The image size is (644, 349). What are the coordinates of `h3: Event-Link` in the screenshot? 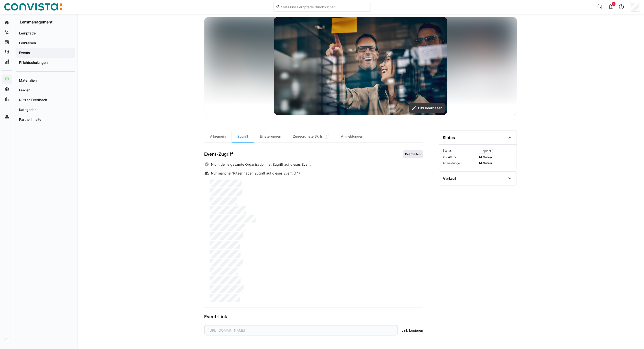 It's located at (314, 316).